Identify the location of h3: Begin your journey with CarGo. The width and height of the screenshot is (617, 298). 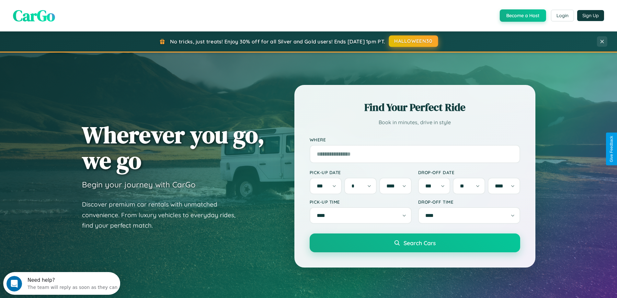
(139, 184).